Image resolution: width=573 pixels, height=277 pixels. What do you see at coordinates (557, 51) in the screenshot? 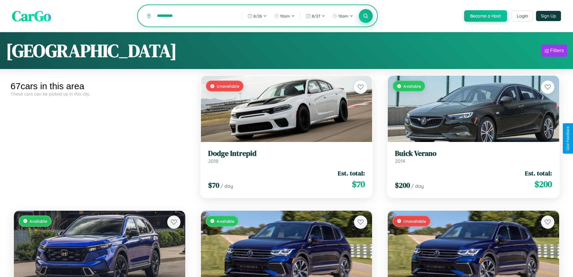
I see `div: Filters` at bounding box center [557, 51].